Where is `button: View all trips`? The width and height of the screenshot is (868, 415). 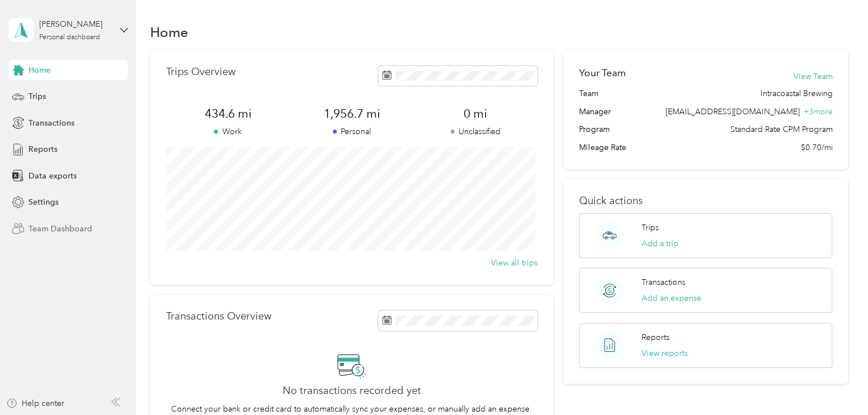
button: View all trips is located at coordinates (514, 263).